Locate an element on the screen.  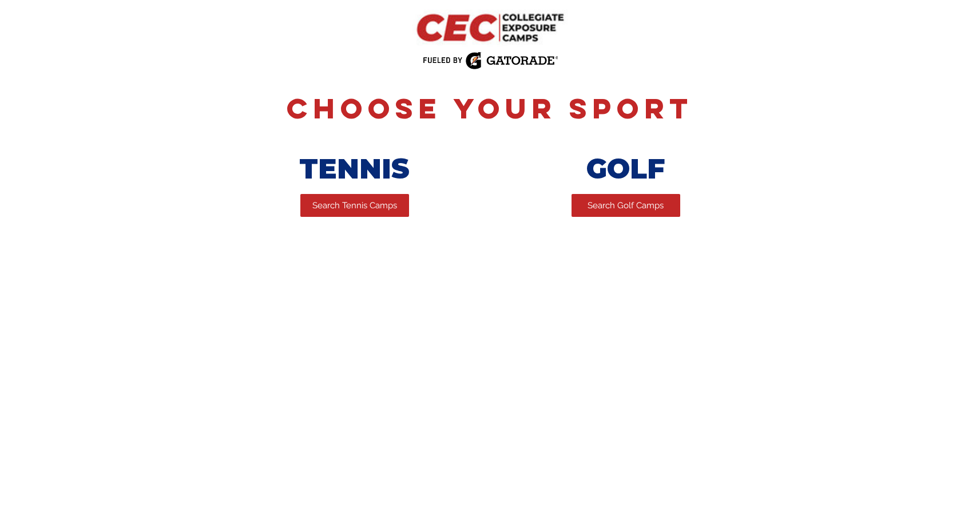
img: Fueled by Gatorade.png is located at coordinates (490, 61).